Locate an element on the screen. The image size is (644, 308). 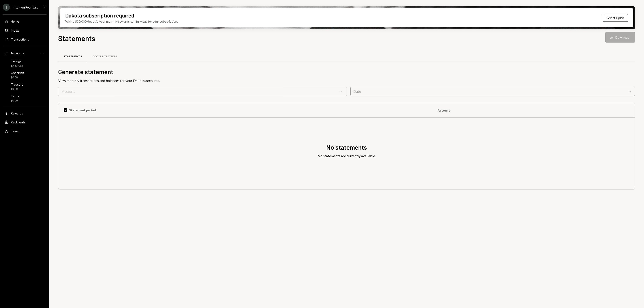
div: Account Letters is located at coordinates (105, 56).